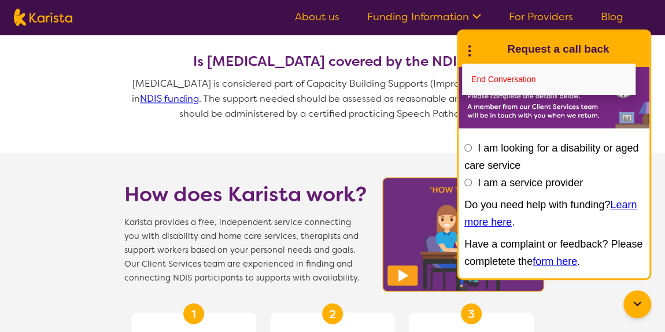 Image resolution: width=665 pixels, height=332 pixels. What do you see at coordinates (554, 98) in the screenshot?
I see `img: Karista offline chat form to request call back` at bounding box center [554, 98].